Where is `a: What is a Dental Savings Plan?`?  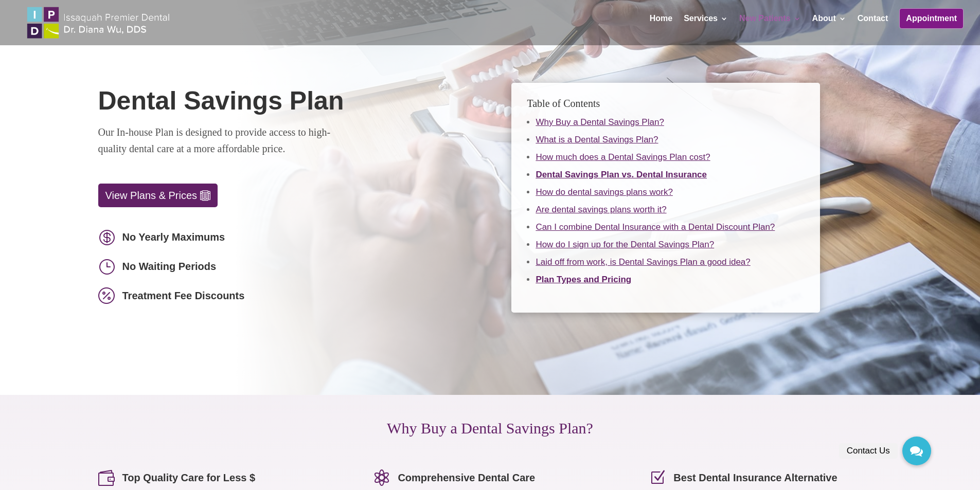 a: What is a Dental Savings Plan? is located at coordinates (596, 140).